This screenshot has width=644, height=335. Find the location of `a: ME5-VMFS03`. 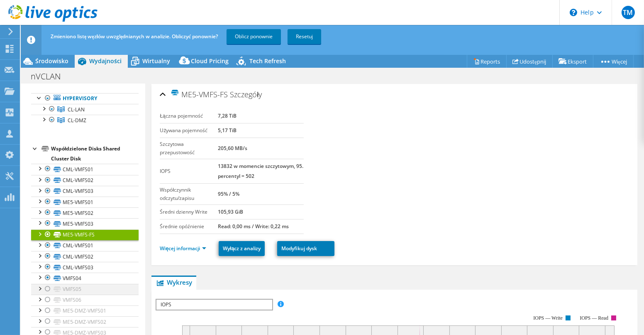

a: ME5-VMFS03 is located at coordinates (85, 224).